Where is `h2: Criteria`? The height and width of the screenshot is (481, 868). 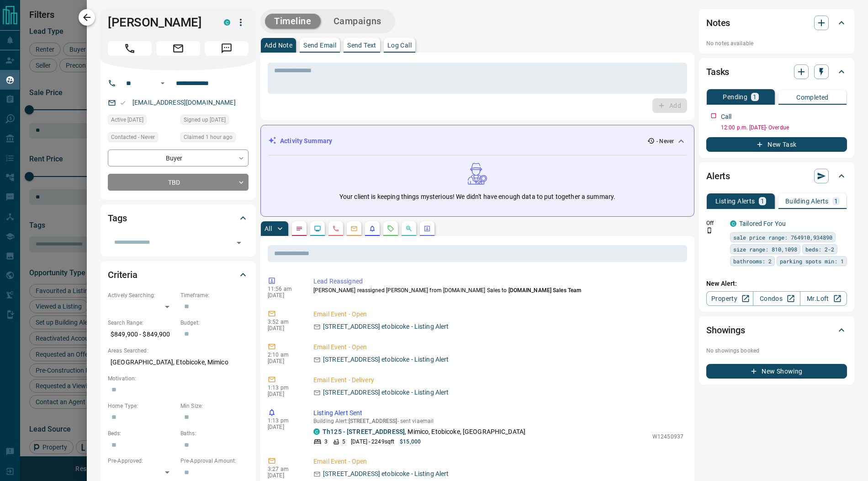
h2: Criteria is located at coordinates (122, 275).